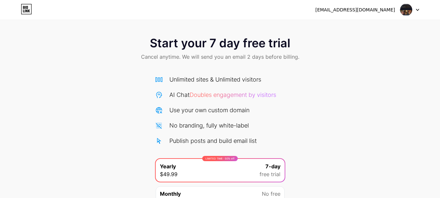 This screenshot has height=198, width=440. What do you see at coordinates (213, 140) in the screenshot?
I see `div: Publish posts and build email list` at bounding box center [213, 140].